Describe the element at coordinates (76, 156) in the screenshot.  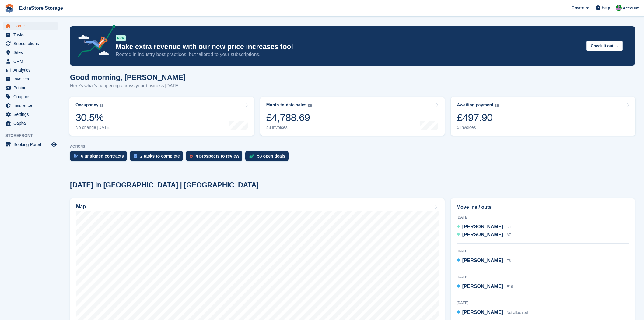
I see `img: contract_signature_icon-13c848040528278c33f63329250d36e43548de30e8caae1d1a13099fd9432cc5.svg` at that location.